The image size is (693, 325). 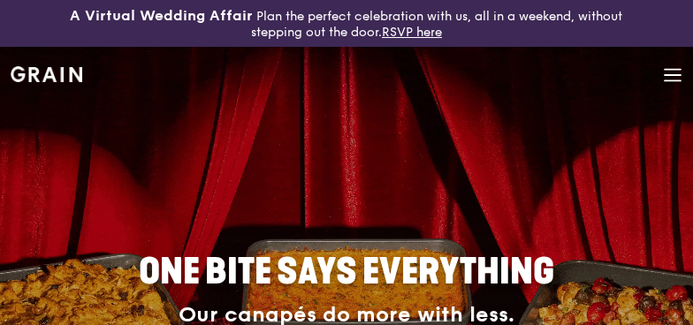 I want to click on a: RSVP here, so click(x=412, y=32).